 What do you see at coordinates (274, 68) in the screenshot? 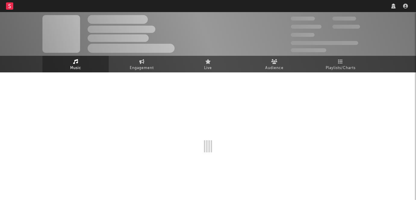
I see `span: Audience` at bounding box center [274, 68].